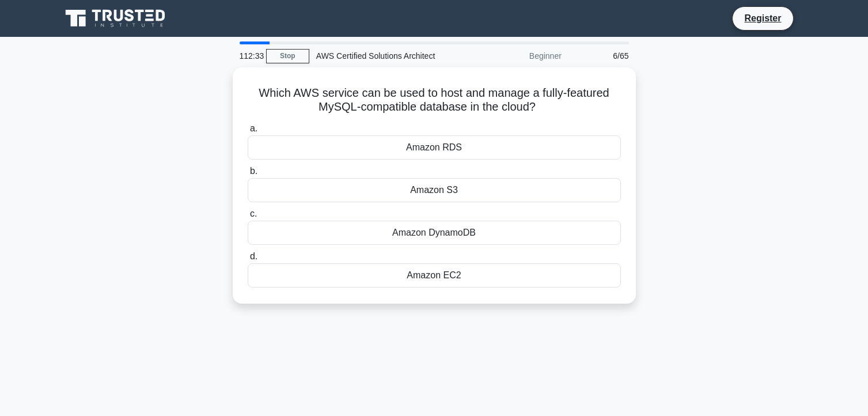 Image resolution: width=868 pixels, height=416 pixels. Describe the element at coordinates (287, 56) in the screenshot. I see `a: Stop` at that location.